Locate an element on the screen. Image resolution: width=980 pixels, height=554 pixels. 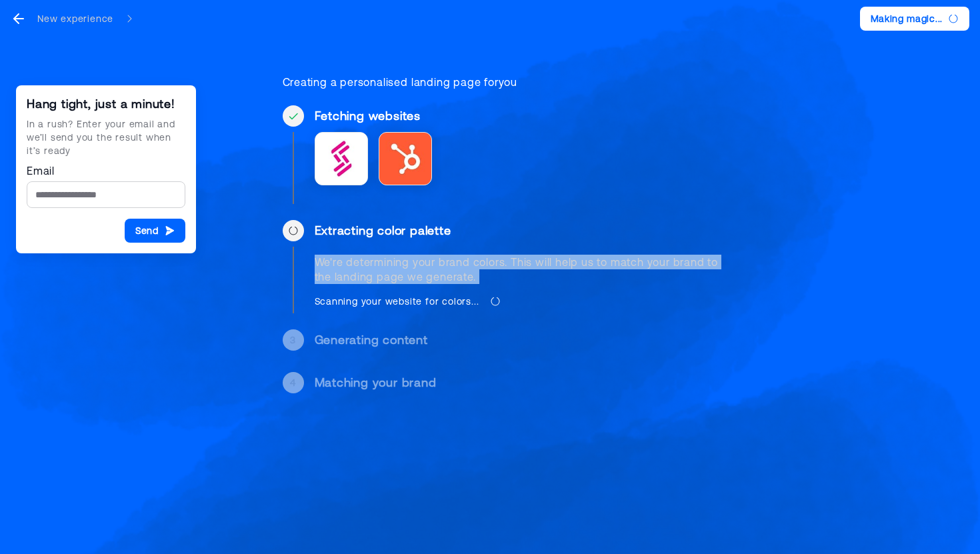
div: In a rush? Enter your email and we’ll send you the result when it’s ready is located at coordinates (106, 137).